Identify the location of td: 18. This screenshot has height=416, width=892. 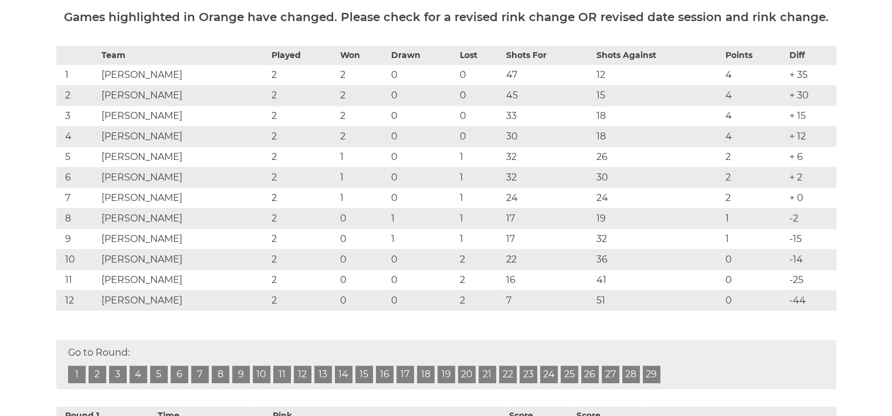
(657, 136).